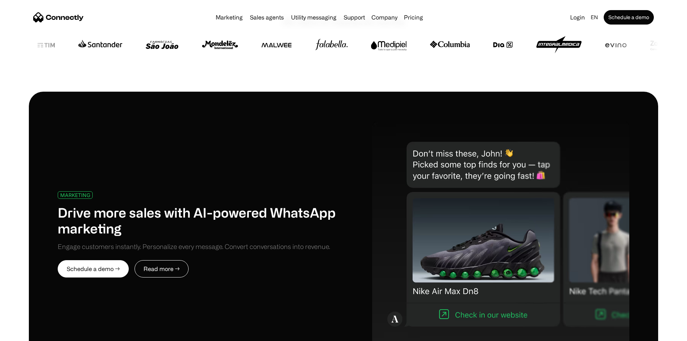 The height and width of the screenshot is (341, 687). What do you see at coordinates (413, 17) in the screenshot?
I see `a: Pricing` at bounding box center [413, 17].